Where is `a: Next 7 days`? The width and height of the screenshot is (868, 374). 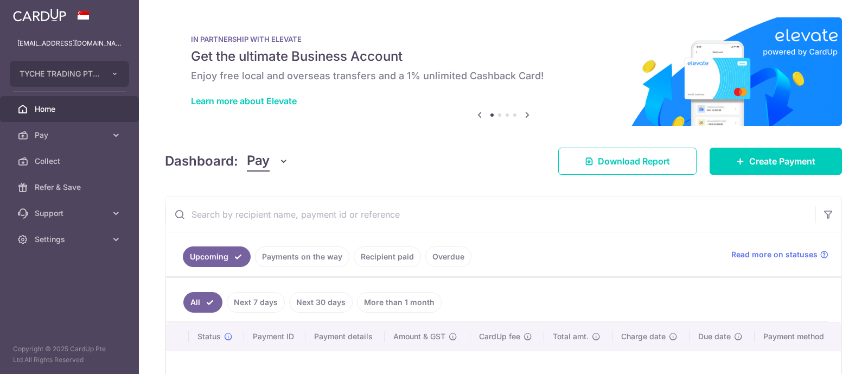
a: Next 7 days is located at coordinates (256, 302).